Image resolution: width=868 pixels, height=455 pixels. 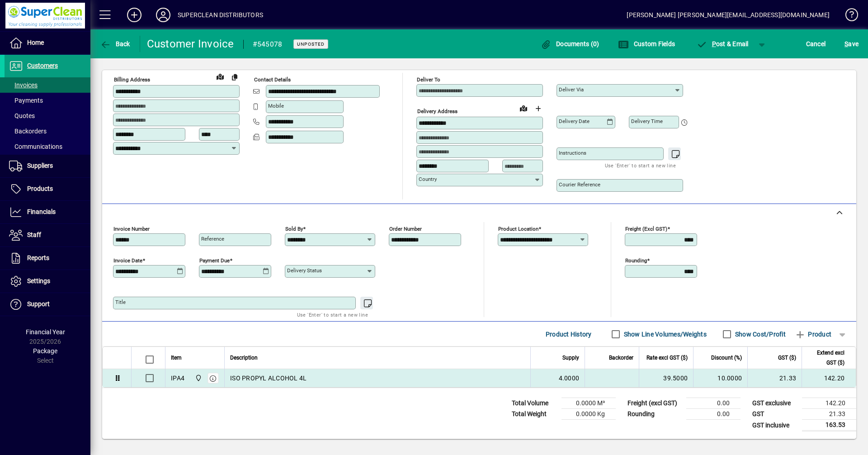 I want to click on span: Payments, so click(x=26, y=101).